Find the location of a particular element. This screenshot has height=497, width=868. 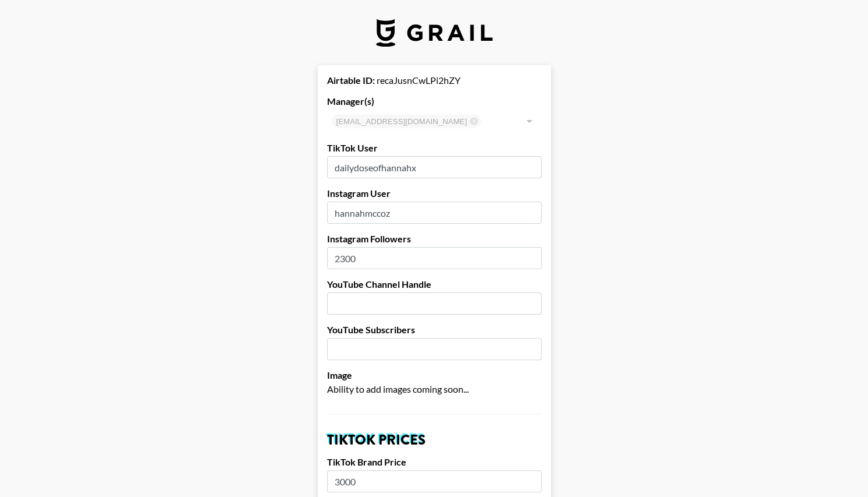

label: YouTube Subscribers is located at coordinates (434, 330).